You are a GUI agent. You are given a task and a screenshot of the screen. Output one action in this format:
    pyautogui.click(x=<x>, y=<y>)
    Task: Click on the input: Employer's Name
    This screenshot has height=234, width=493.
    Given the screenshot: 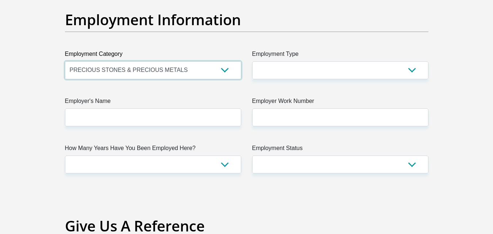 What is the action you would take?
    pyautogui.click(x=153, y=117)
    